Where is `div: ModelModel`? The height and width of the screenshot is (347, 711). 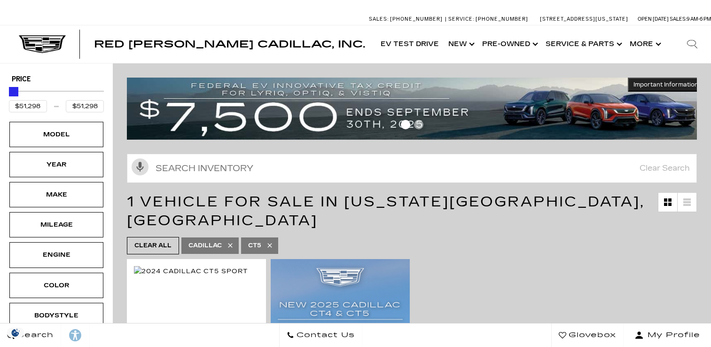 div: ModelModel is located at coordinates (56, 134).